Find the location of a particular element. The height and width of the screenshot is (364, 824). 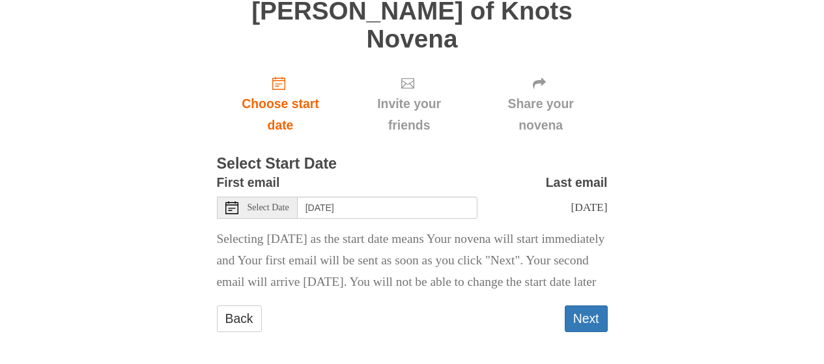

span: Invite your friends is located at coordinates (408, 115).